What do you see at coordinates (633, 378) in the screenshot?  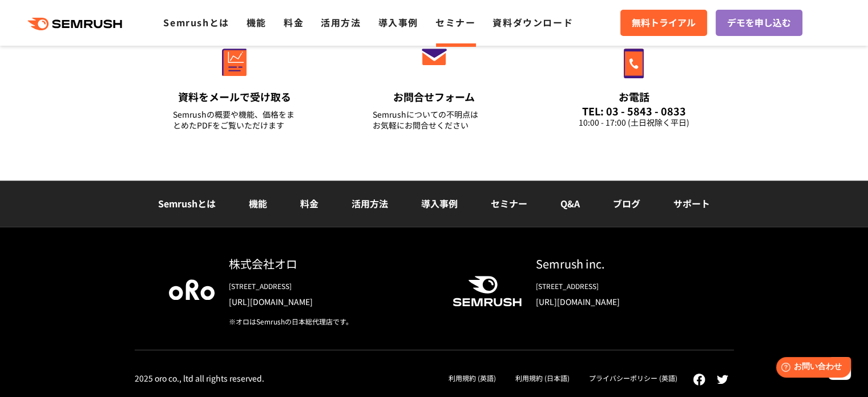 I see `a: プライバシーポリシー (英語)` at bounding box center [633, 378].